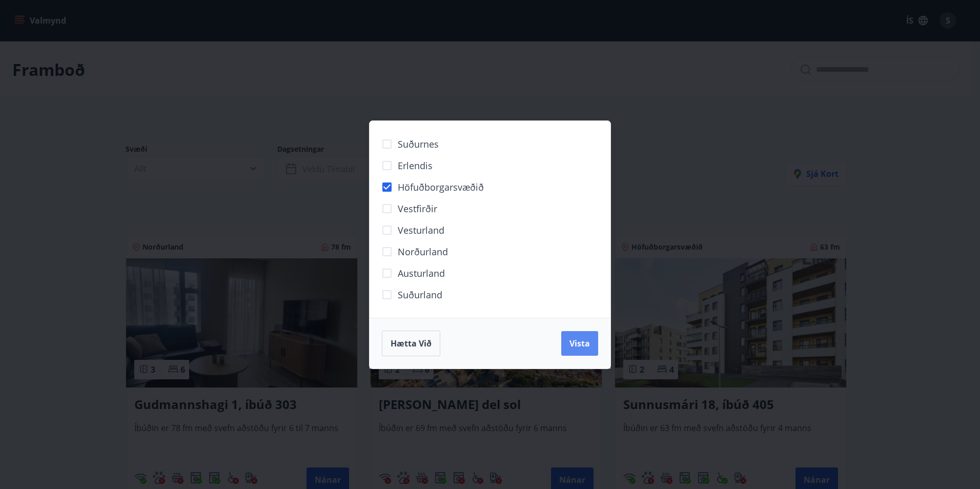  I want to click on span: Hætta við, so click(411, 344).